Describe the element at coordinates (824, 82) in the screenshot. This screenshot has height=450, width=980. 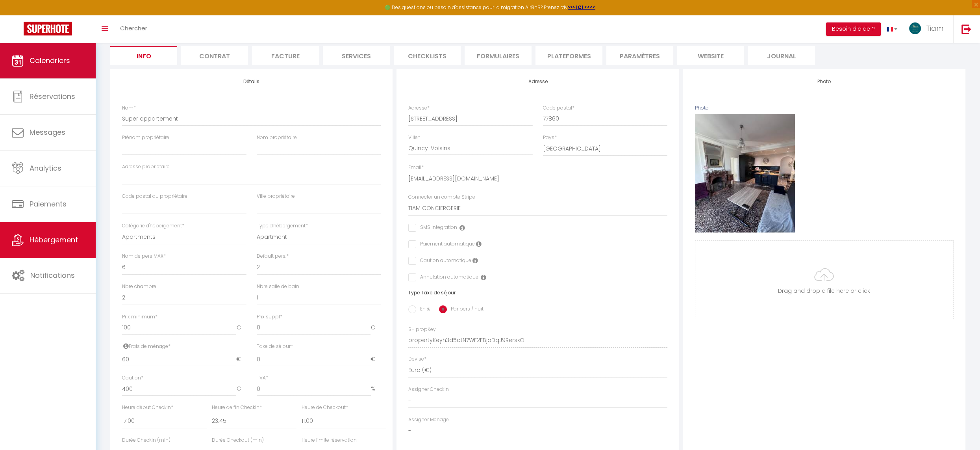
I see `h4: Photo` at that location.